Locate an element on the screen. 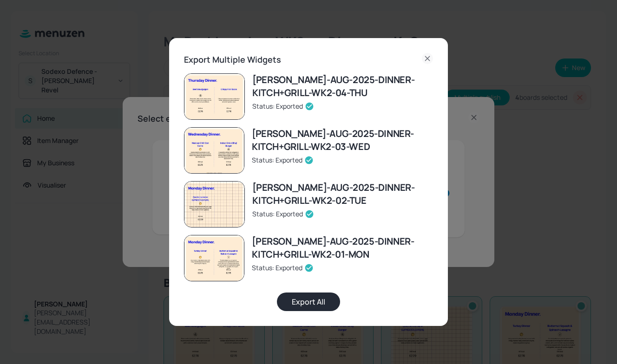  img: Newbold-AUG-2025-DINNER-KITCH+GRILL-WK2-01-MON is located at coordinates (215, 260).